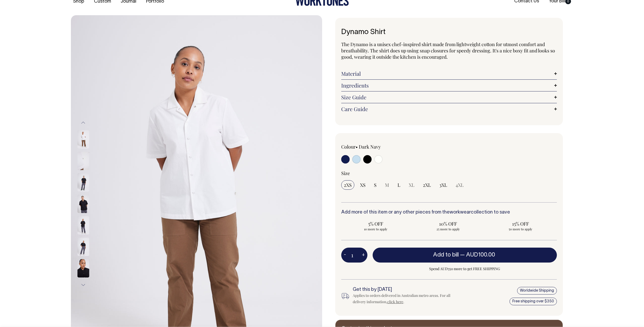 The height and width of the screenshot is (327, 644). What do you see at coordinates (460, 212) in the screenshot?
I see `a: workwear` at bounding box center [460, 212].